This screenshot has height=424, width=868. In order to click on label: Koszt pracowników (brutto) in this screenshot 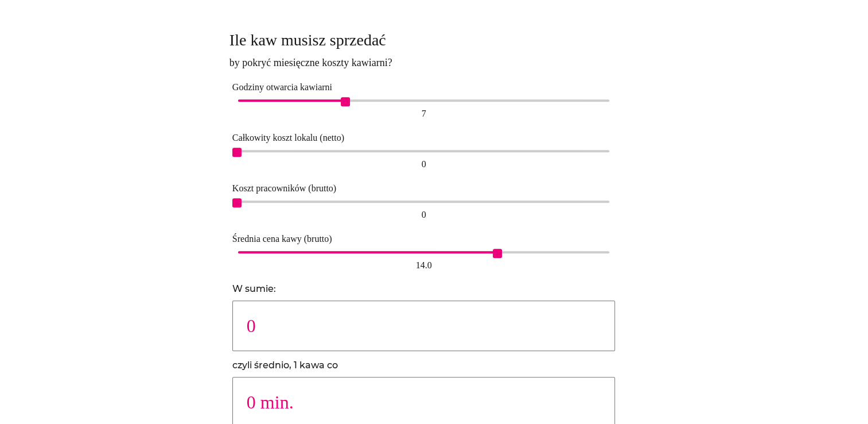, I will do `click(284, 188)`.